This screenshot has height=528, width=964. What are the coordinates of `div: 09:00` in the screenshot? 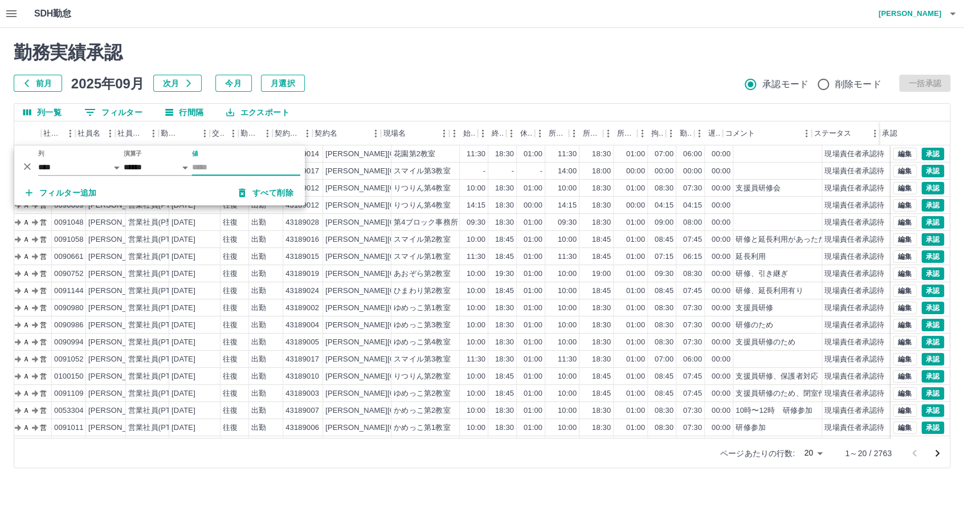 It's located at (664, 222).